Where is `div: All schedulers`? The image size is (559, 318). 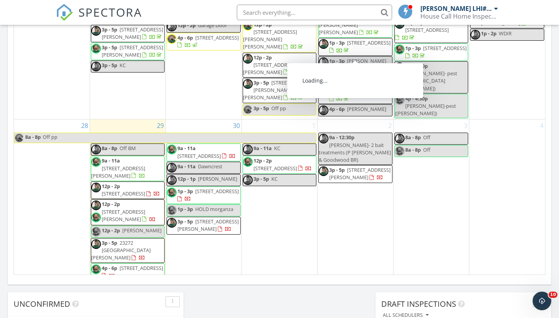
div: All schedulers is located at coordinates (406, 316).